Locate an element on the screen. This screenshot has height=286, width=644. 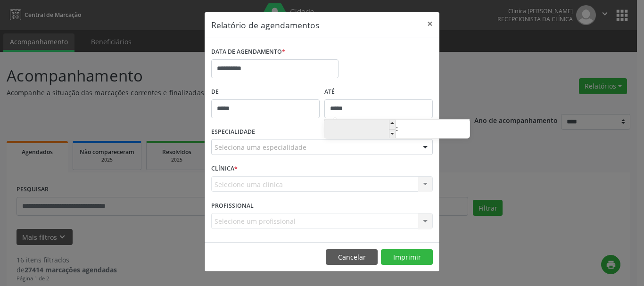
label: De is located at coordinates (265, 92).